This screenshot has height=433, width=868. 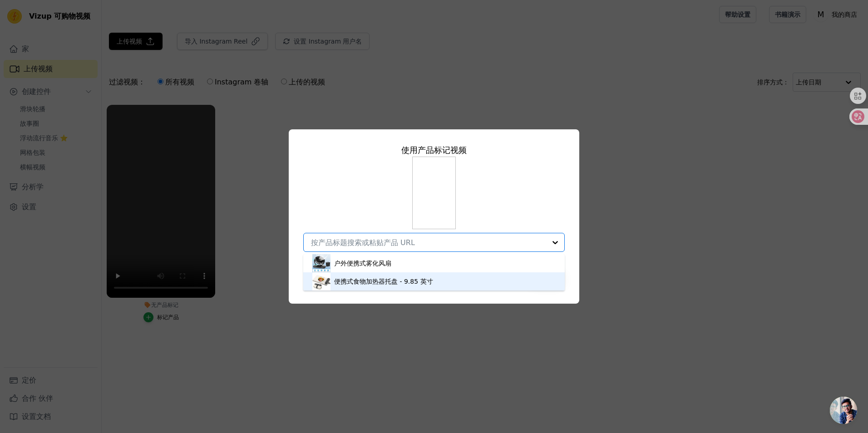 I want to click on a: 开放式聊天, so click(x=844, y=410).